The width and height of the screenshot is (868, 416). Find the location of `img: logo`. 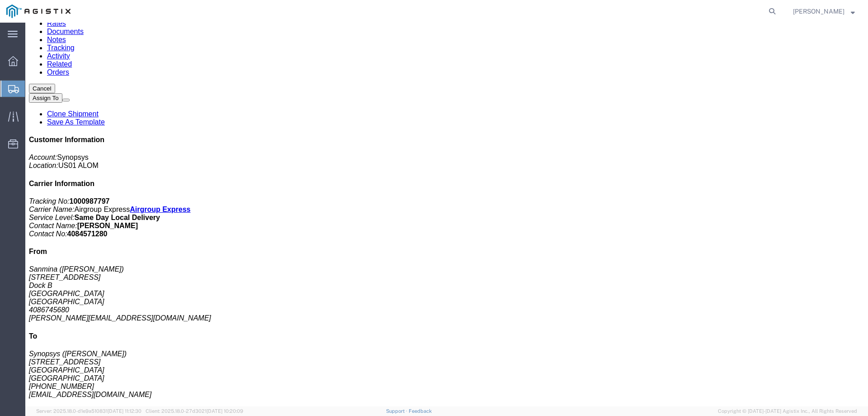

img: logo is located at coordinates (39, 11).